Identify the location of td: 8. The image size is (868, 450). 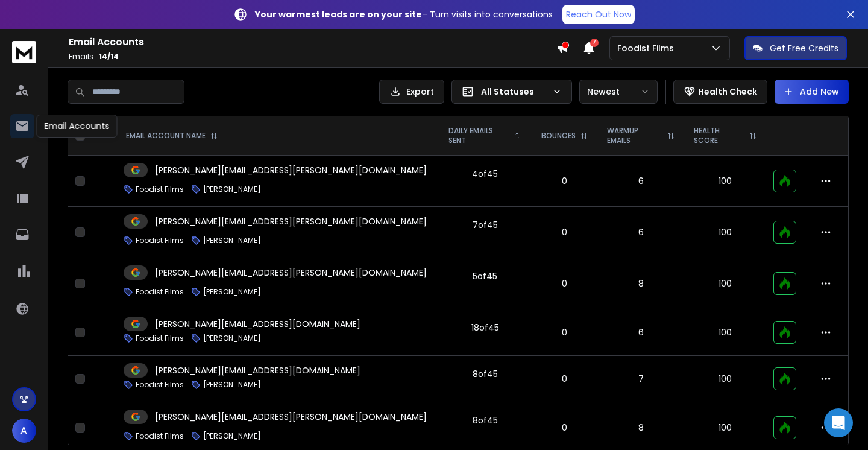
(641, 283).